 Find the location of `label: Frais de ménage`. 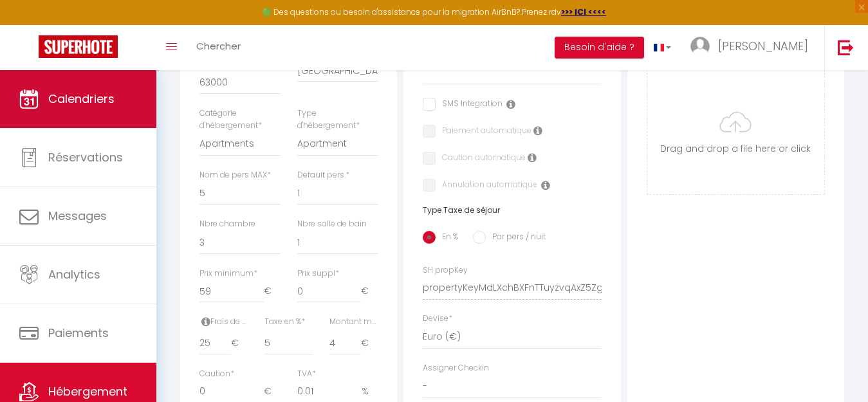

label: Frais de ménage is located at coordinates (223, 321).